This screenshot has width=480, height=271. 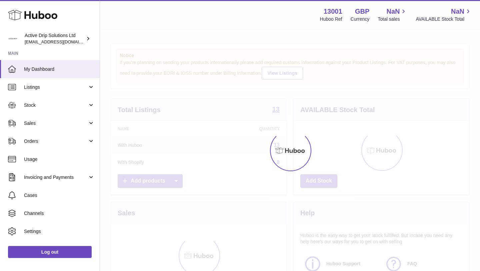 I want to click on a: NaN AVAILABLE Stock Total, so click(x=444, y=15).